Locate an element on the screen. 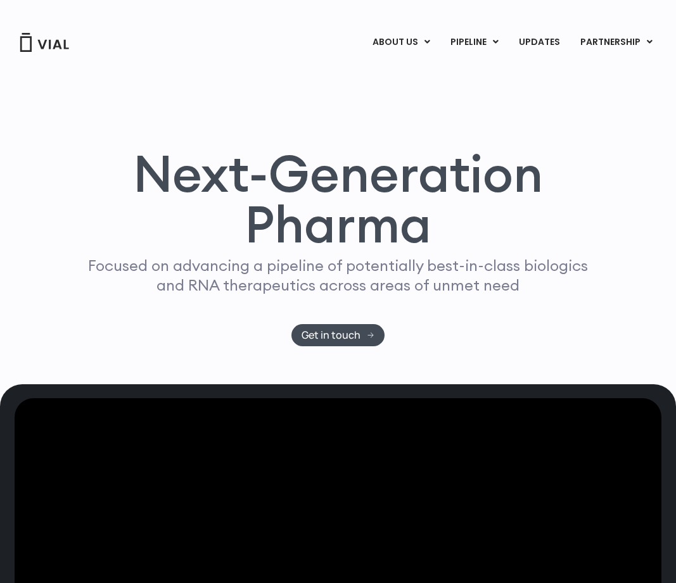  a: PIPELINEMenu Toggle is located at coordinates (474, 42).